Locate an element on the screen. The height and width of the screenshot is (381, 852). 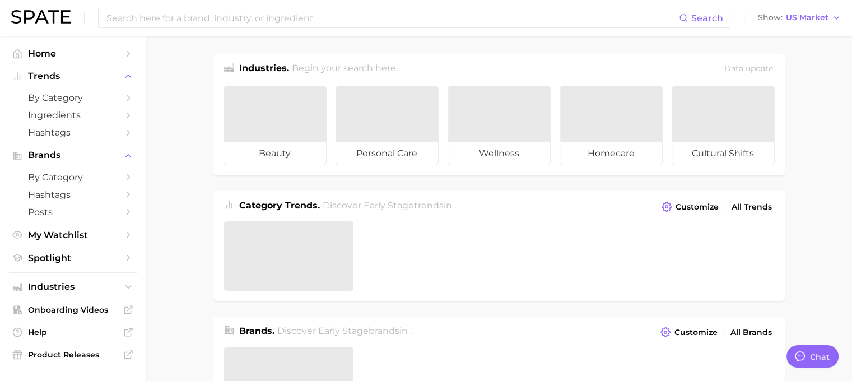
a: Onboarding Videos is located at coordinates (73, 310).